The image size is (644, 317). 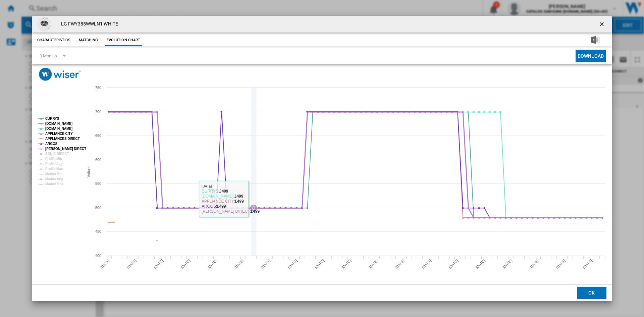 I want to click on tspan: Profile Avg, so click(x=54, y=164).